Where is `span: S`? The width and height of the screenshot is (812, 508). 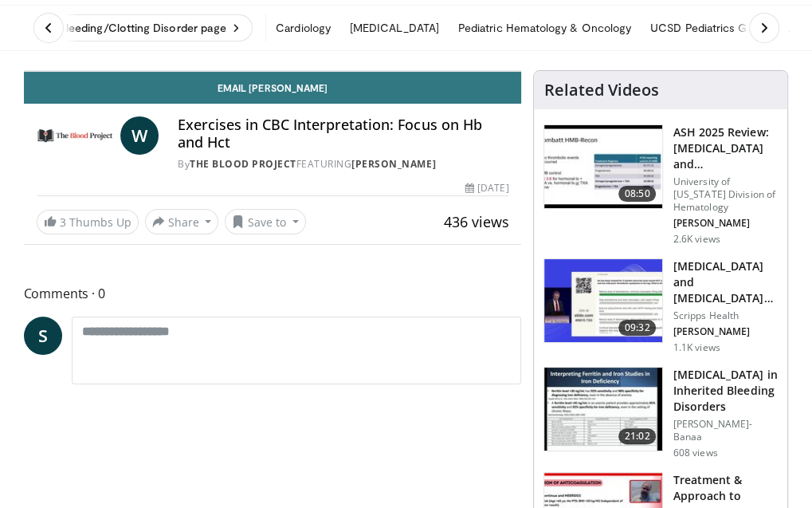
span: S is located at coordinates (43, 335).